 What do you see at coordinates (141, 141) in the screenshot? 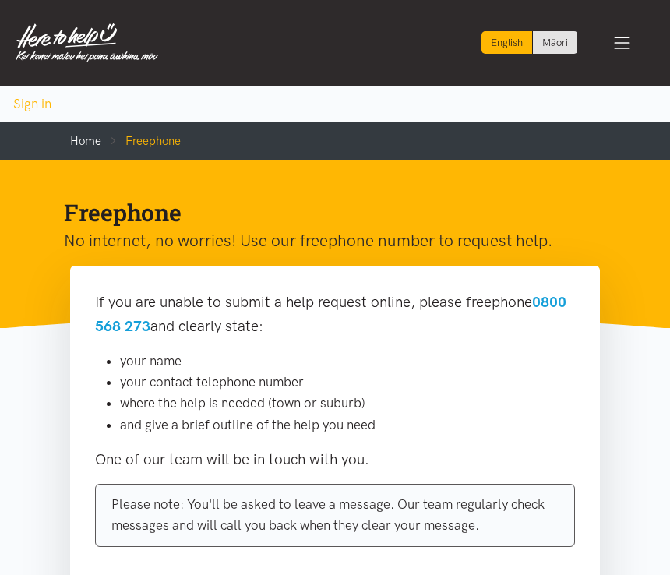
I see `li: Freephone` at bounding box center [141, 141].